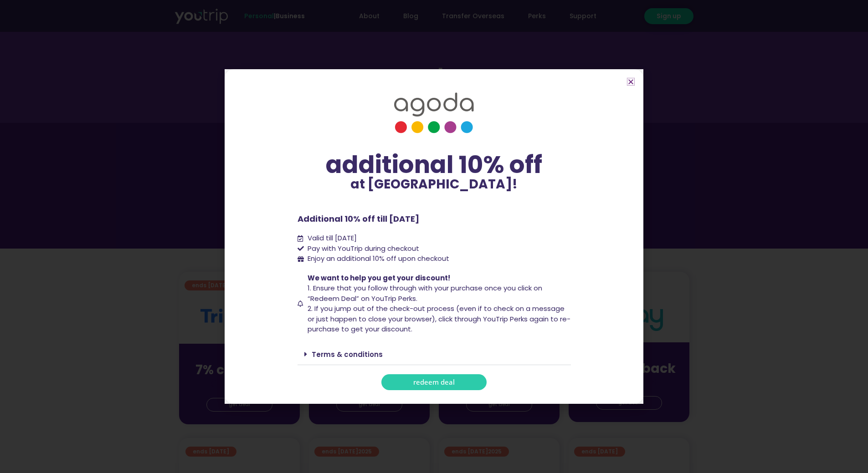 Image resolution: width=868 pixels, height=473 pixels. I want to click on span: We want to help you get your discount!, so click(379, 278).